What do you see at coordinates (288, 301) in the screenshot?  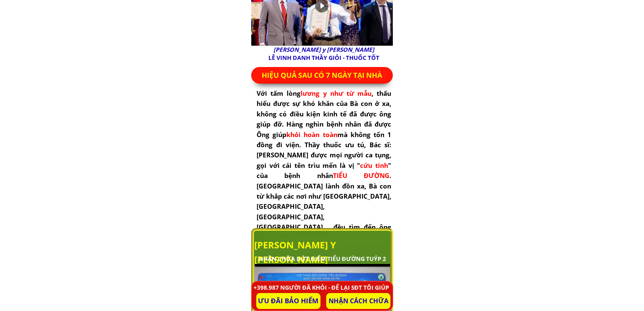 I see `p: ƯU ĐÃI BẢO HIỂM` at bounding box center [288, 301].